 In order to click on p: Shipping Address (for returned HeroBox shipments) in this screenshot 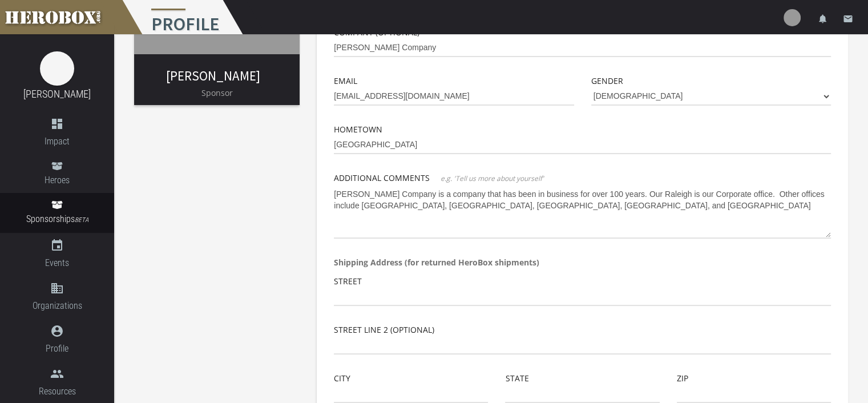, I will do `click(582, 262)`.